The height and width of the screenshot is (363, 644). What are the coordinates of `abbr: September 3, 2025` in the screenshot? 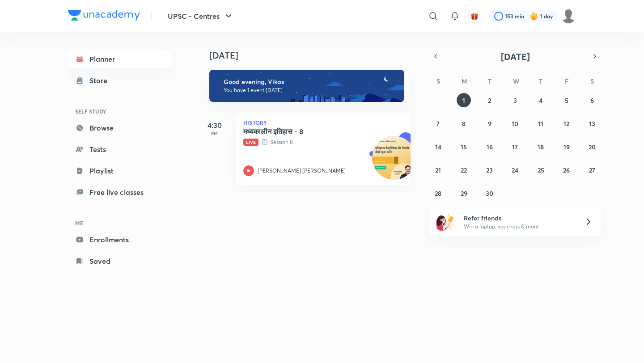 It's located at (515, 100).